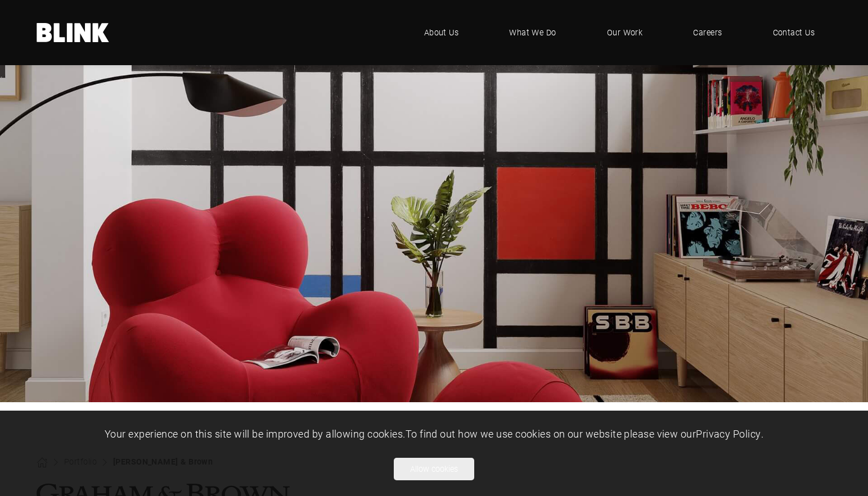  I want to click on span: About Us, so click(442, 33).